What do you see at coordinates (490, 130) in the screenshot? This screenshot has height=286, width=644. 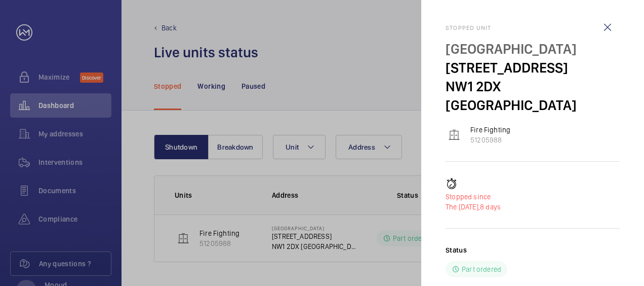 I see `p: Fire Fighting` at bounding box center [490, 130].